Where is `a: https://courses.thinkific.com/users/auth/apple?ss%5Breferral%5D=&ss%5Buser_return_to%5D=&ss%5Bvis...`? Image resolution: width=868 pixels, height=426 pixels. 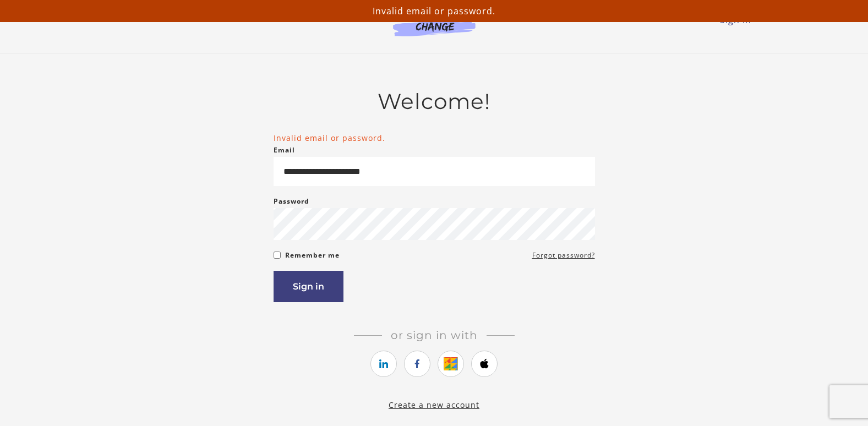 a: https://courses.thinkific.com/users/auth/apple?ss%5Breferral%5D=&ss%5Buser_return_to%5D=&ss%5Bvis... is located at coordinates (484, 363).